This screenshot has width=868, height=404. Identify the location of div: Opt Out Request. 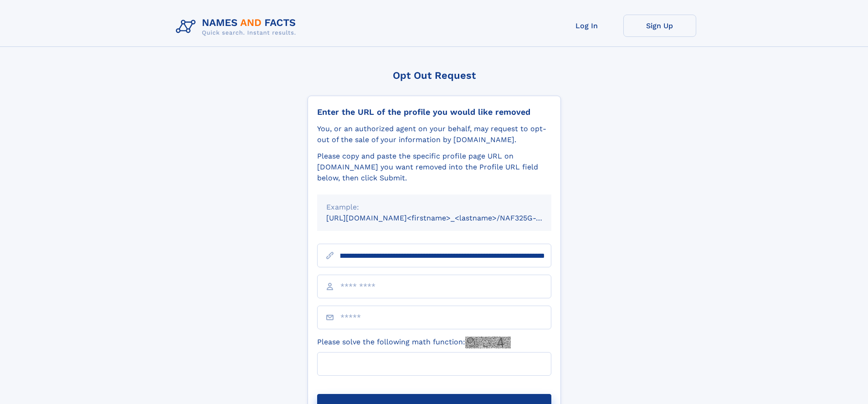
(434, 75).